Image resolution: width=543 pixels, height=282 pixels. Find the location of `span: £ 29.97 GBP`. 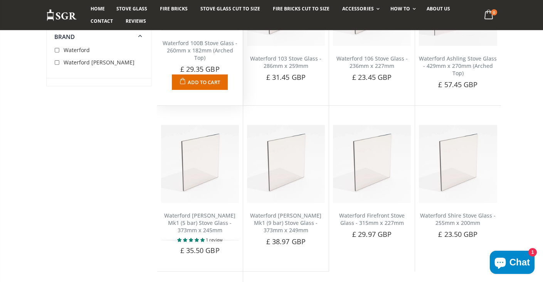

span: £ 29.97 GBP is located at coordinates (372, 234).